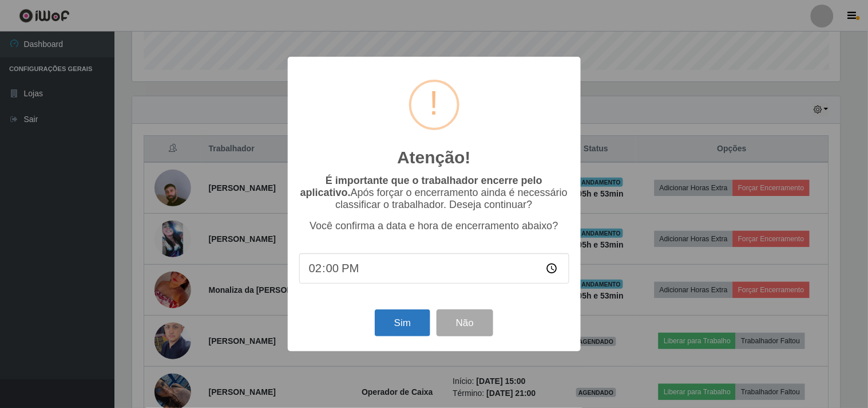 The width and height of the screenshot is (868, 408). Describe the element at coordinates (402, 323) in the screenshot. I see `button: Sim` at that location.